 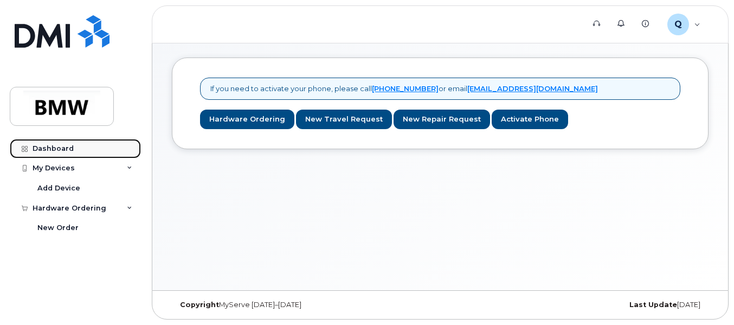 What do you see at coordinates (404, 88) in the screenshot?
I see `p: If you need to activate your phone, please call or email` at bounding box center [404, 88].